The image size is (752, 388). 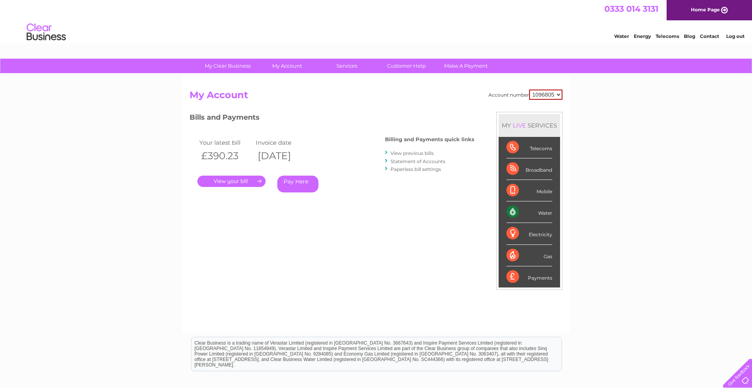 I want to click on a: Contact, so click(x=709, y=36).